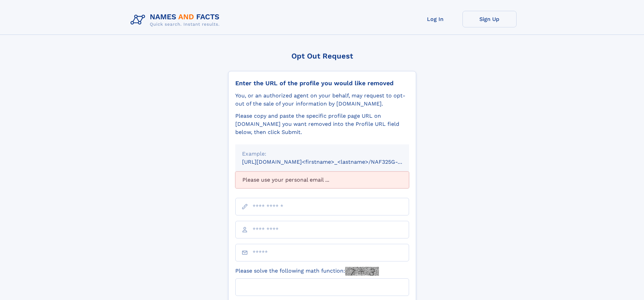 This screenshot has width=644, height=300. I want to click on div: Example:, so click(322, 154).